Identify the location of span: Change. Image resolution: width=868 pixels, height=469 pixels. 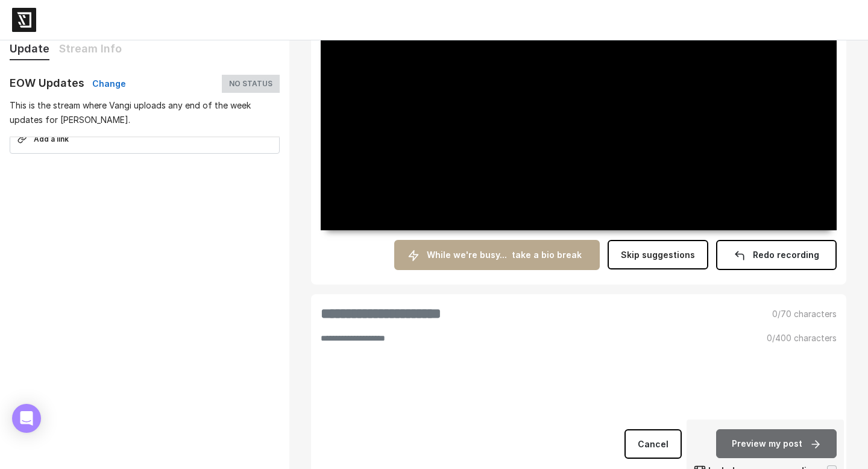
(109, 83).